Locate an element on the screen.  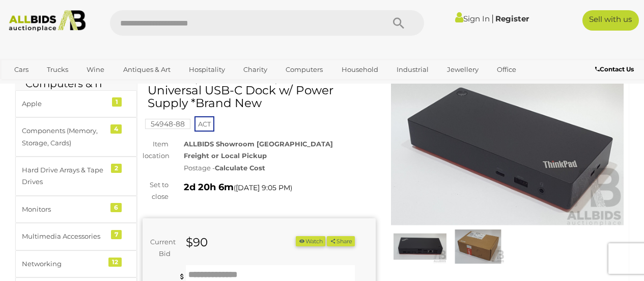
a: Sports is located at coordinates (25, 86).